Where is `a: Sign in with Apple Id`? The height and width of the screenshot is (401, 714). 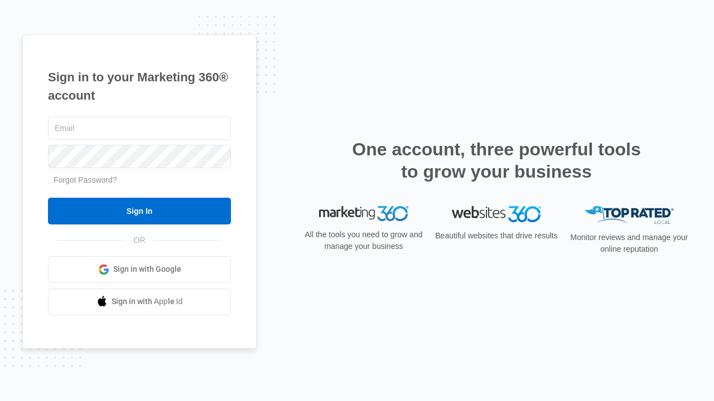
a: Sign in with Apple Id is located at coordinates (139, 302).